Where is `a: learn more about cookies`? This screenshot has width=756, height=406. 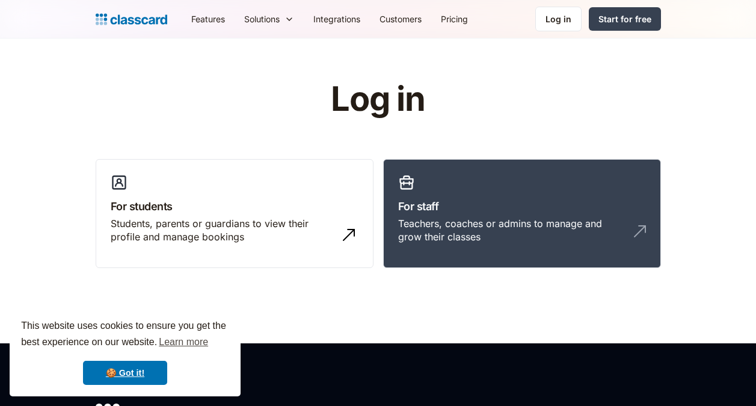 a: learn more about cookies is located at coordinates (184, 342).